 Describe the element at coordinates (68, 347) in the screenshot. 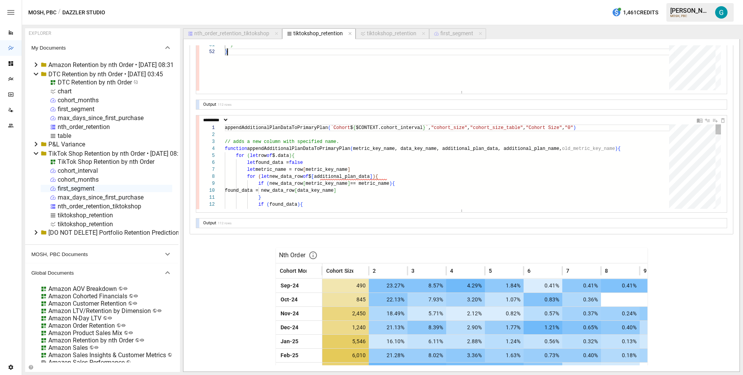

I see `div: Amazon Sales` at that location.